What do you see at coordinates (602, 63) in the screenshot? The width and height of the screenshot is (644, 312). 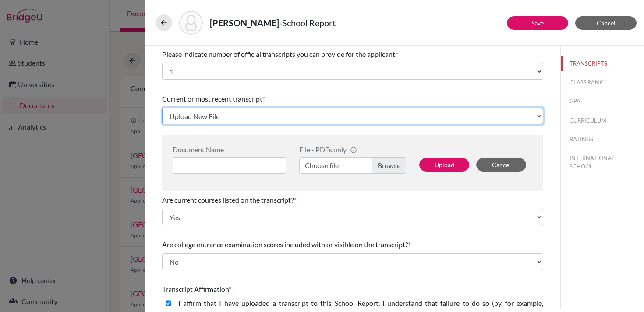 I see `button: TRANSCRIPTS` at bounding box center [602, 63].